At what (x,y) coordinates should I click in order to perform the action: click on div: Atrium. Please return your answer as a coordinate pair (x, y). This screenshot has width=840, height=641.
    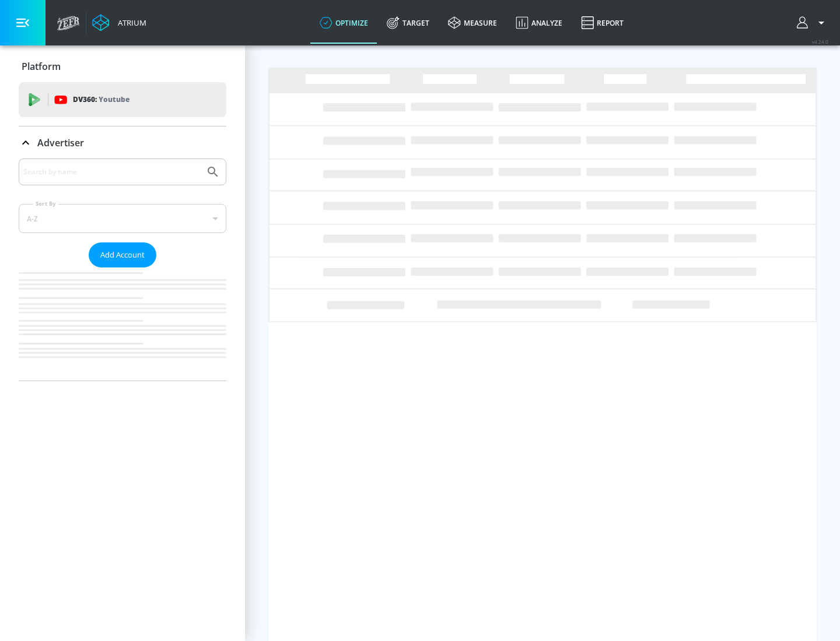
    Looking at the image, I should click on (129, 23).